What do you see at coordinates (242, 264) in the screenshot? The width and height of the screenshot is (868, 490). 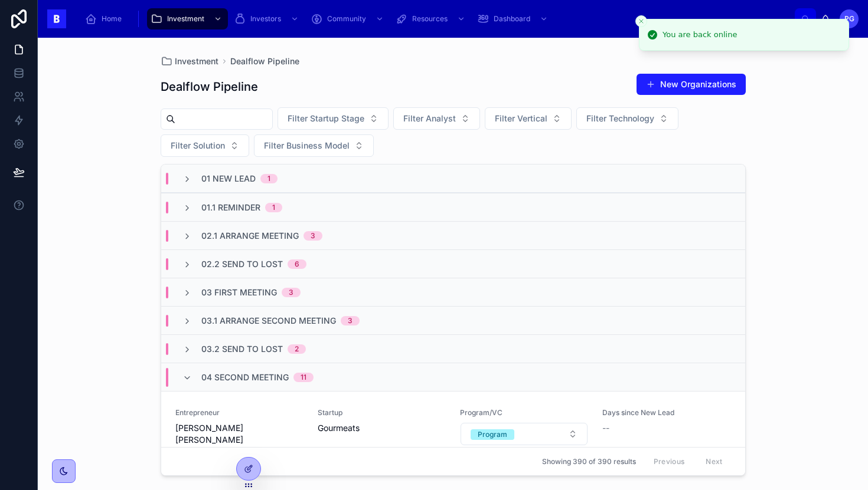 I see `span: 02.2 Send To Lost` at bounding box center [242, 264].